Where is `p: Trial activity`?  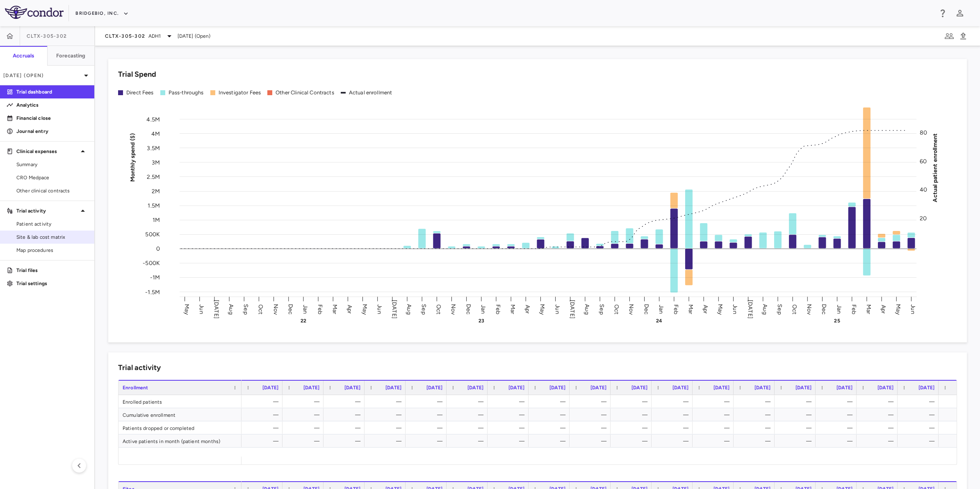 p: Trial activity is located at coordinates (47, 211).